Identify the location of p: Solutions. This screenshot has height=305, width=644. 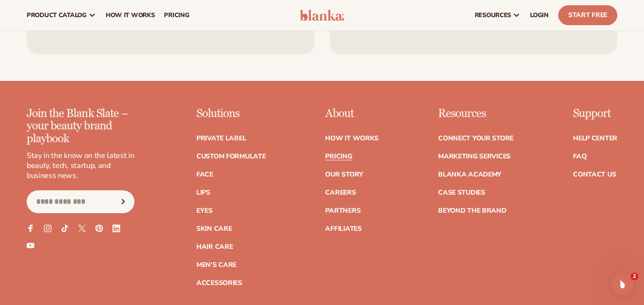
(231, 114).